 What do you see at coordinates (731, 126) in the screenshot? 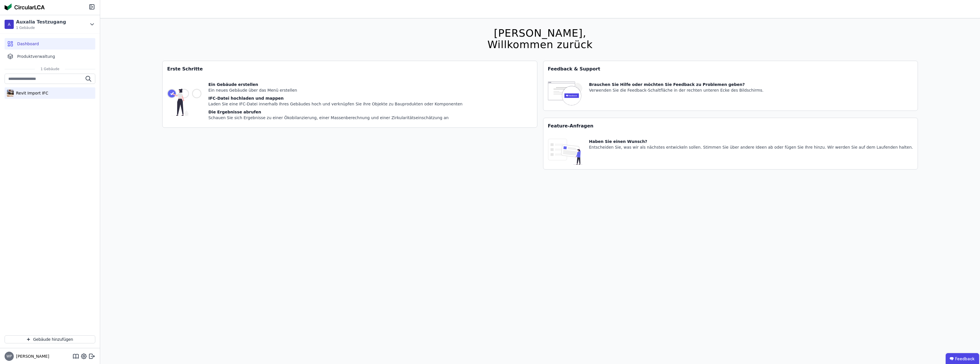
I see `div: Feature-Anfragen` at bounding box center [731, 126].